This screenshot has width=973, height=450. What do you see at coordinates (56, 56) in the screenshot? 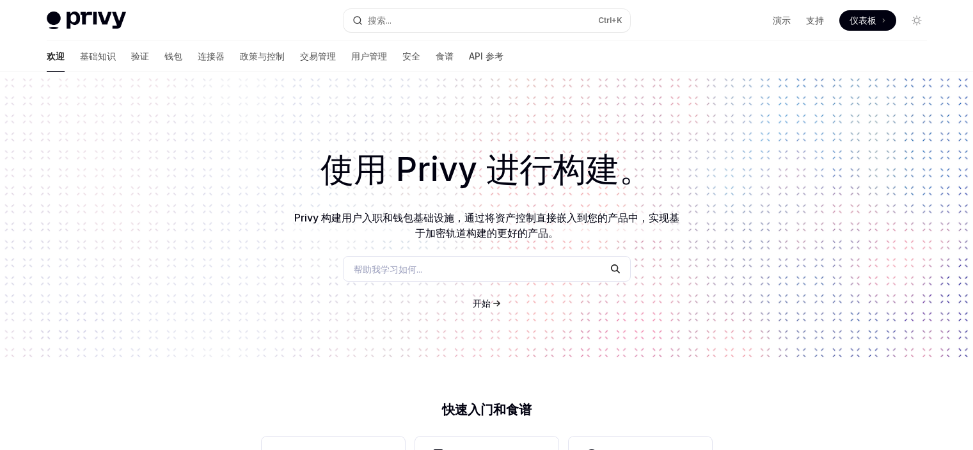
I see `a: 欢迎` at bounding box center [56, 56].